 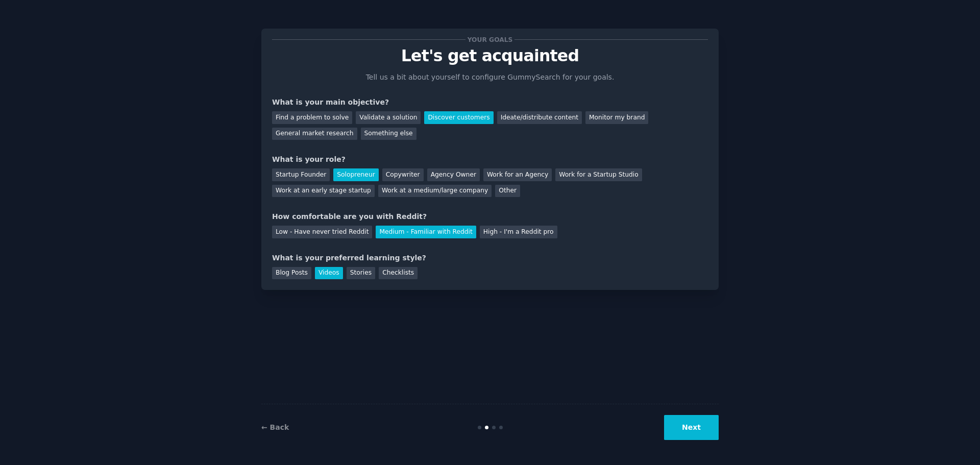 What do you see at coordinates (389, 134) in the screenshot?
I see `div: Something else` at bounding box center [389, 134].